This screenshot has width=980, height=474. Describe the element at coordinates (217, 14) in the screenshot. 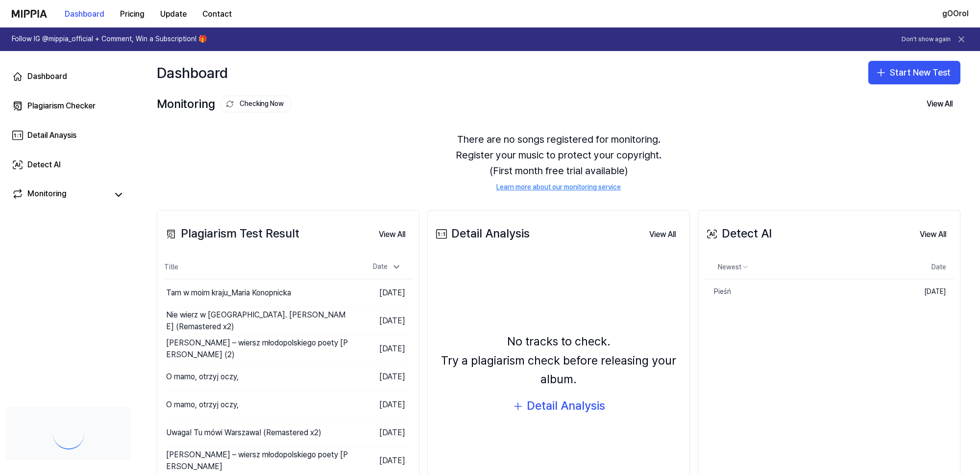

I see `button: Contact` at that location.